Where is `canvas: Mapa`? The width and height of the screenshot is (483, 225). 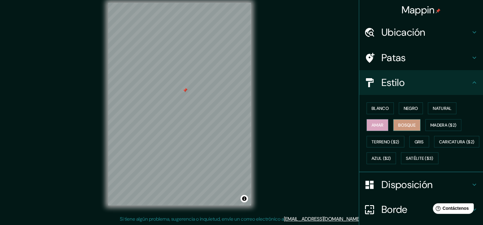 canvas: Mapa is located at coordinates (180, 104).